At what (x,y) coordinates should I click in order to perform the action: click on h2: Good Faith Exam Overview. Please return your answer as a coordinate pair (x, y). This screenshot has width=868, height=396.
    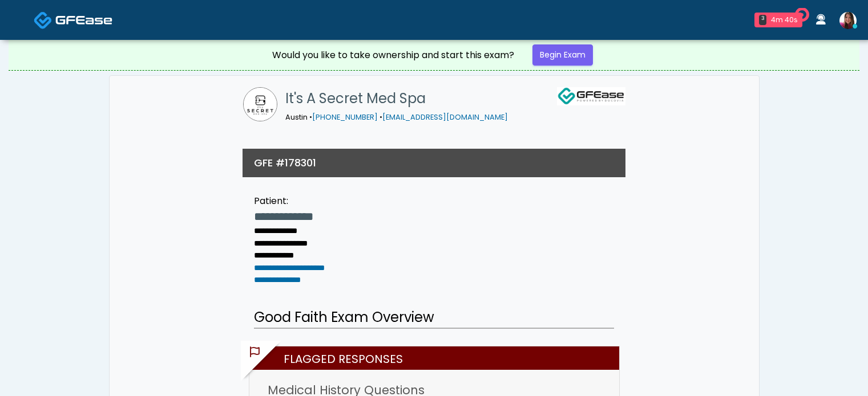
    Looking at the image, I should click on (434, 318).